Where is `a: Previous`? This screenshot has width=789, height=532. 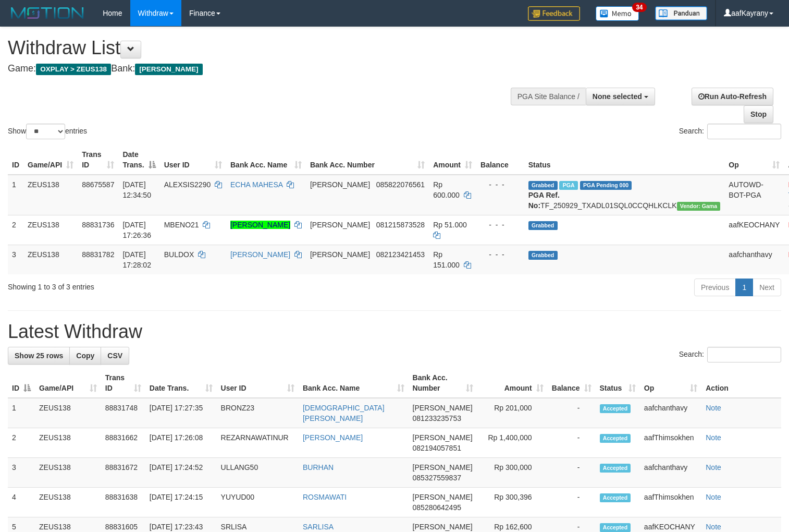
a: Previous is located at coordinates (715, 287).